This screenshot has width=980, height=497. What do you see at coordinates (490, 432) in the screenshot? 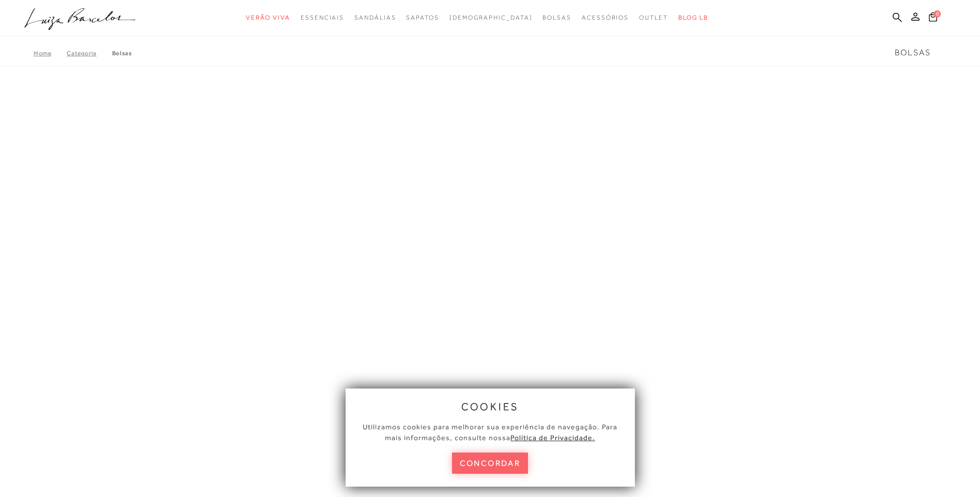
I see `span: Utilizamos cookies para melhorar sua experiência de navegação. Para mais informações, consulte nossa` at bounding box center [490, 432].